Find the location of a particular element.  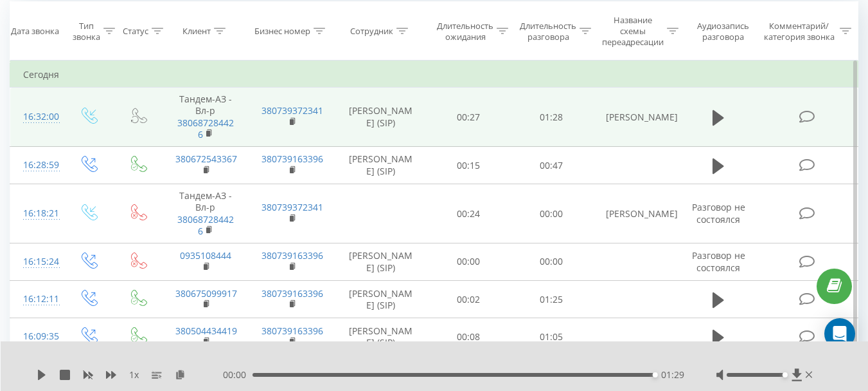

a: 380504434419 is located at coordinates (206, 330).